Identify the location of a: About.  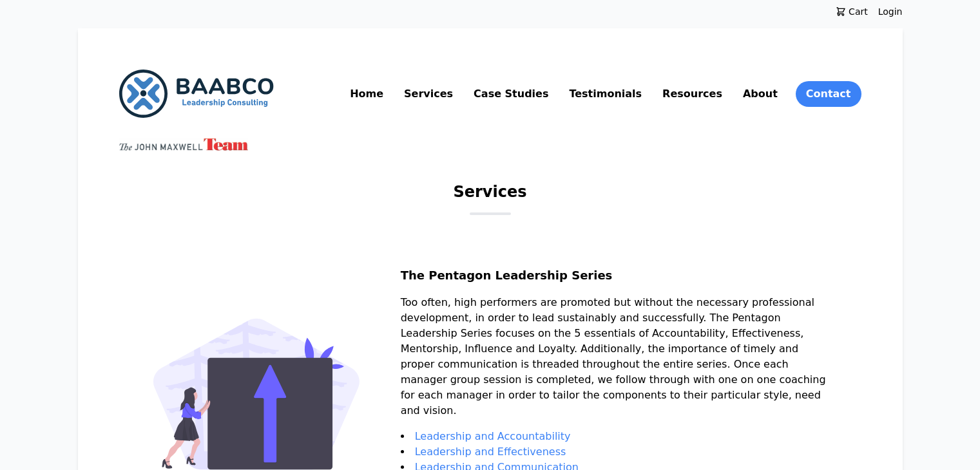
(760, 94).